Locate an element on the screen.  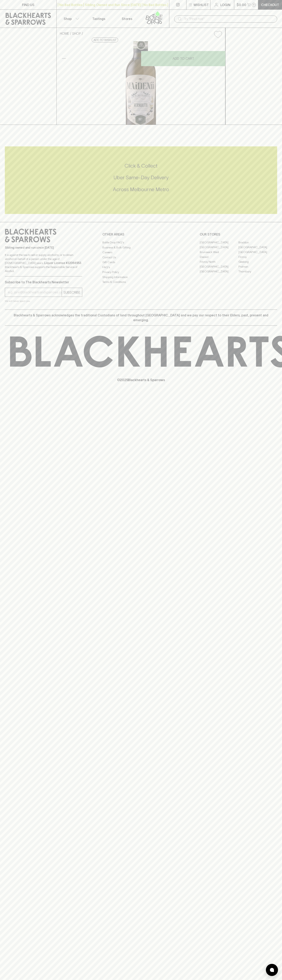
a: Braddon is located at coordinates (258, 242).